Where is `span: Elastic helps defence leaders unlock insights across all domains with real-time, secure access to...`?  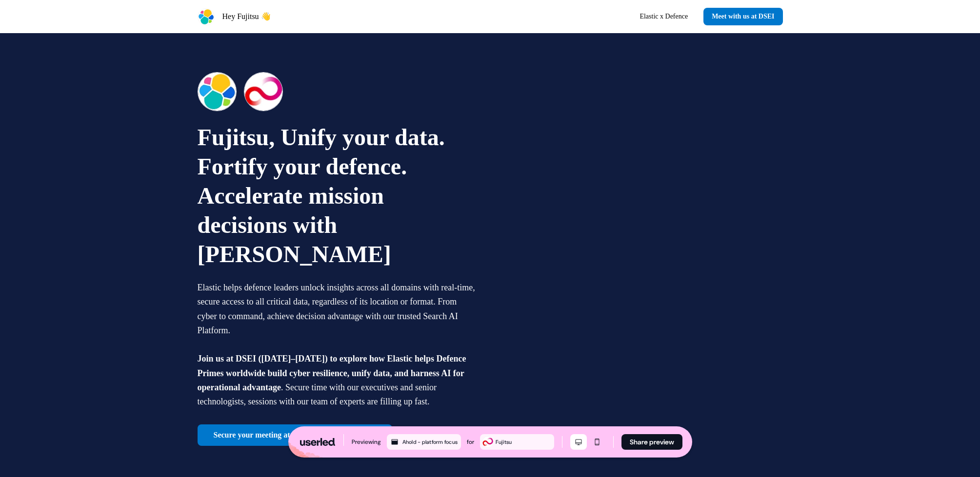
span: Elastic helps defence leaders unlock insights across all domains with real-time, secure access to... is located at coordinates (336, 309).